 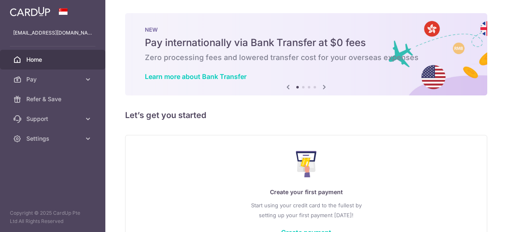 What do you see at coordinates (54, 119) in the screenshot?
I see `span: Support` at bounding box center [54, 119].